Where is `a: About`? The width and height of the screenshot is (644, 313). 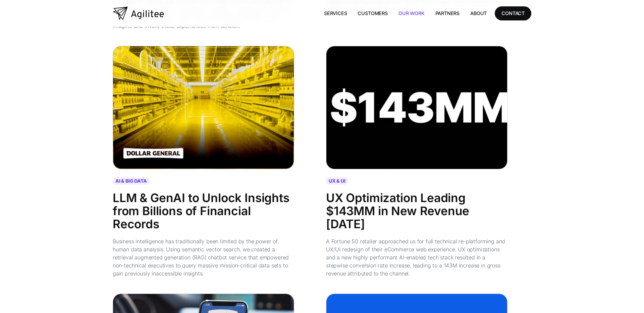 a: About is located at coordinates (478, 13).